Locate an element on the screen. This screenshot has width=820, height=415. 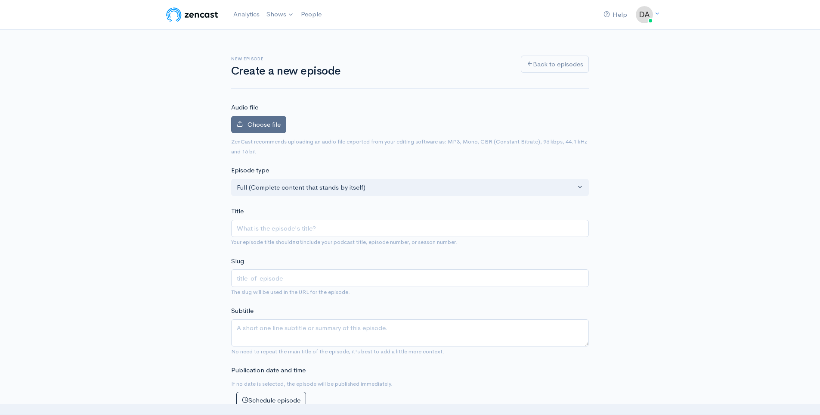
label: Title is located at coordinates (237, 211).